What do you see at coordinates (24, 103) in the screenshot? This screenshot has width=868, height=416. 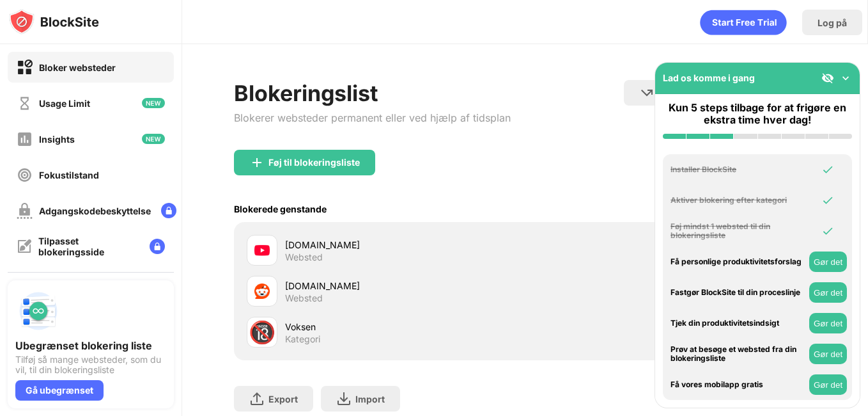 I see `img: time-usage-off.svg` at bounding box center [24, 103].